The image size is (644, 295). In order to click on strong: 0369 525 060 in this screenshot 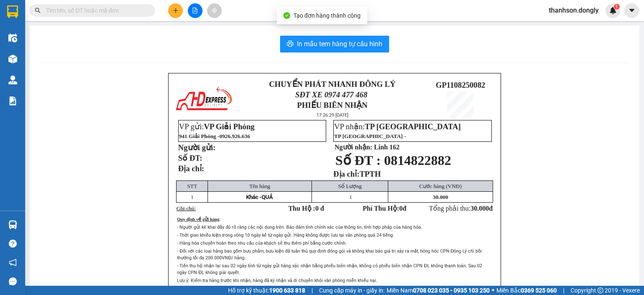, I will do `click(539, 290)`.